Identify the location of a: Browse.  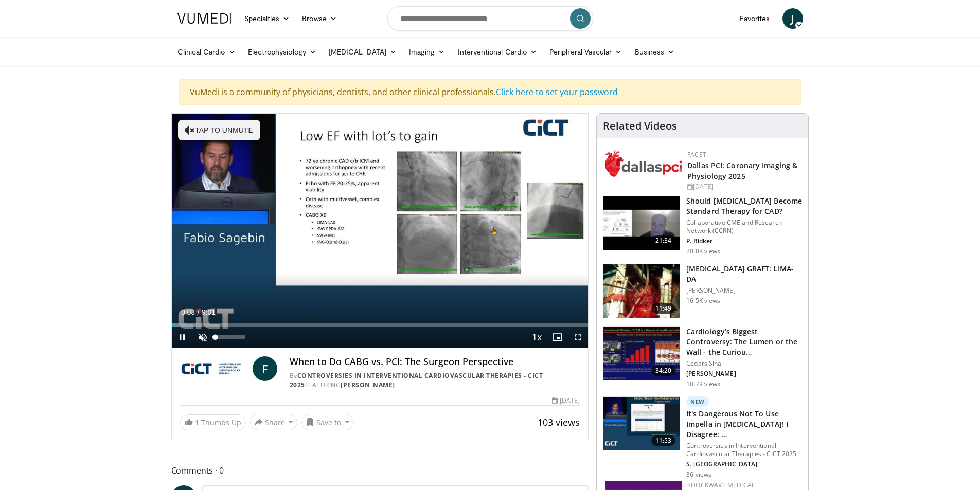
(320, 18).